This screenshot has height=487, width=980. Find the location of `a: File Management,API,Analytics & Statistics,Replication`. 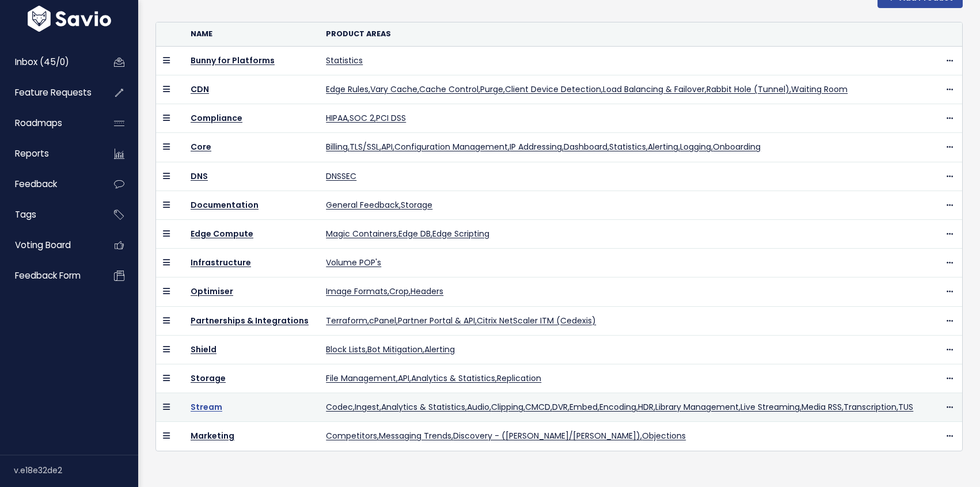

a: File Management,API,Analytics & Statistics,Replication is located at coordinates (434, 378).